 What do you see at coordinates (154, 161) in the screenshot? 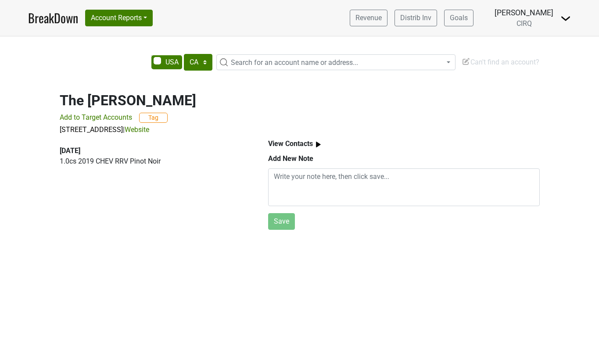
I see `p: 1.0 cs 2019 CHEV RRV Pinot Noir` at bounding box center [154, 161].